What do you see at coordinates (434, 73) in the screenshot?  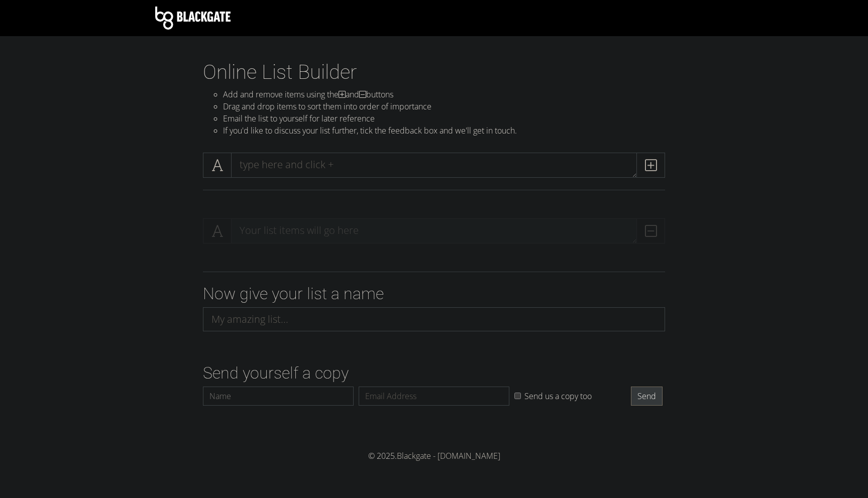 I see `h1: Online List Builder` at bounding box center [434, 73].